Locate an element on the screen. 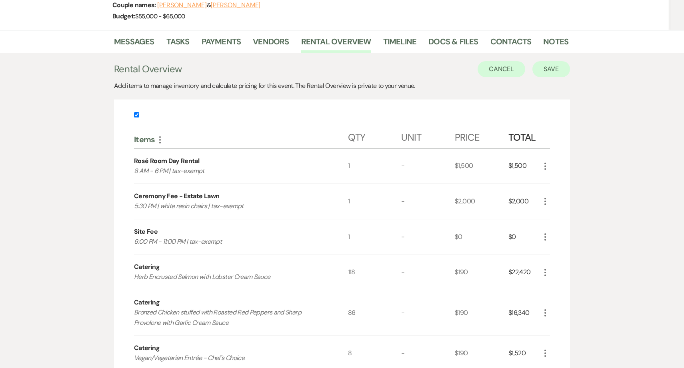 This screenshot has width=684, height=368. div: Items is located at coordinates (241, 140).